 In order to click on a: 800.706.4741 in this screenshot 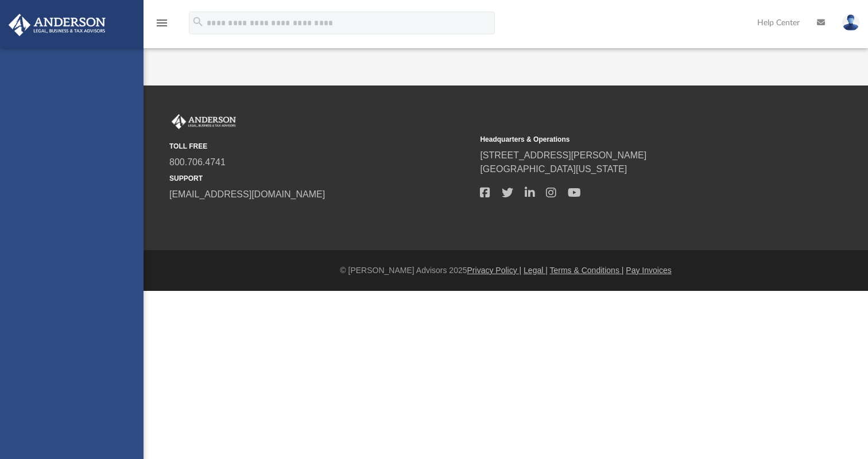, I will do `click(198, 162)`.